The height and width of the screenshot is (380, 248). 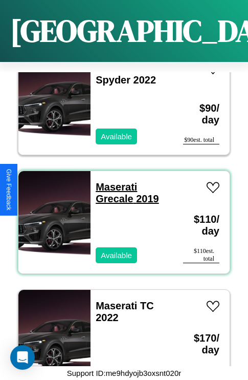 I want to click on h3: $ 90 / day, so click(x=201, y=114).